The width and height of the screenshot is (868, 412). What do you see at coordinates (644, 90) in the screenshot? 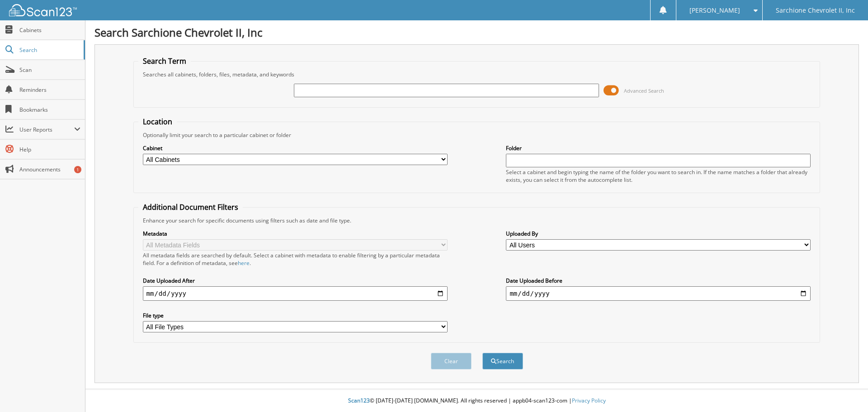
I see `span: Advanced Search` at bounding box center [644, 90].